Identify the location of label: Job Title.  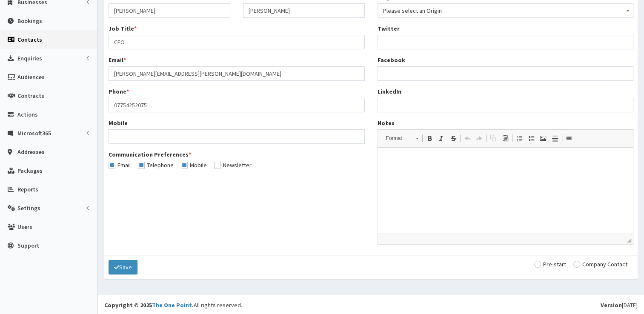
(122, 28).